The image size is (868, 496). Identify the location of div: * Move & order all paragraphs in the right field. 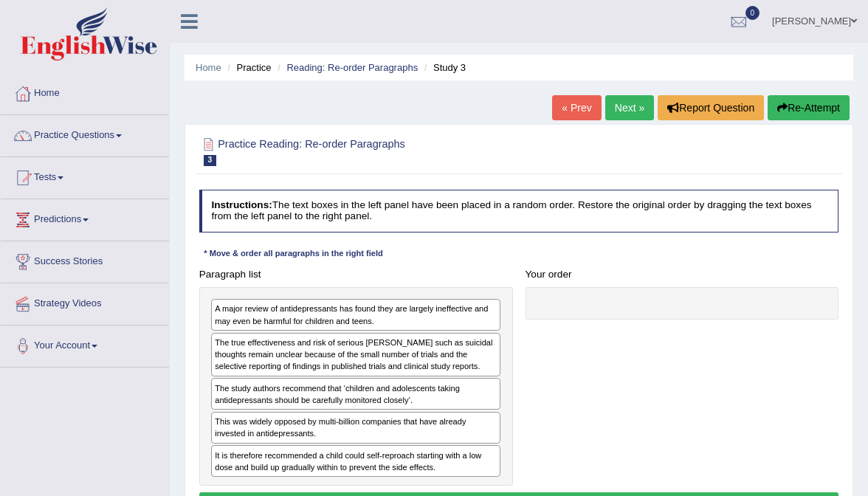
(294, 254).